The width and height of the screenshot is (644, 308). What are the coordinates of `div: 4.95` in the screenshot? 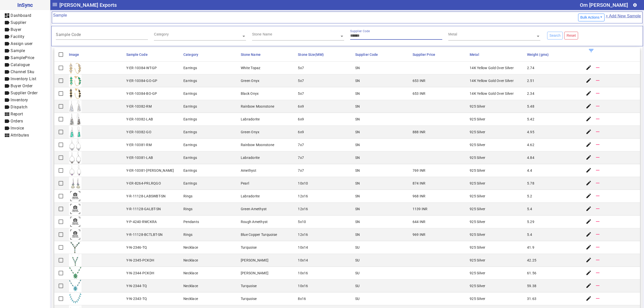 It's located at (531, 132).